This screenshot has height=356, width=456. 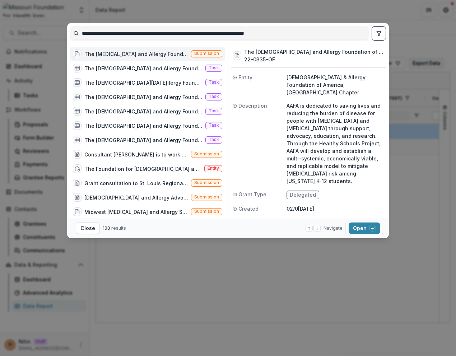 What do you see at coordinates (314, 59) in the screenshot?
I see `h3: 22-0335-OF` at bounding box center [314, 59].